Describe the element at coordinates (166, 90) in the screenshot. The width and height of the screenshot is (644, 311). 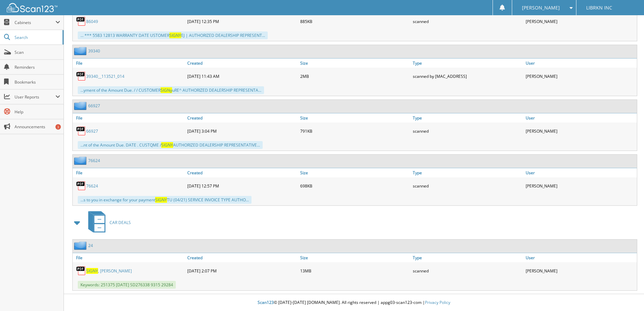
I see `span: SIGNy` at that location.